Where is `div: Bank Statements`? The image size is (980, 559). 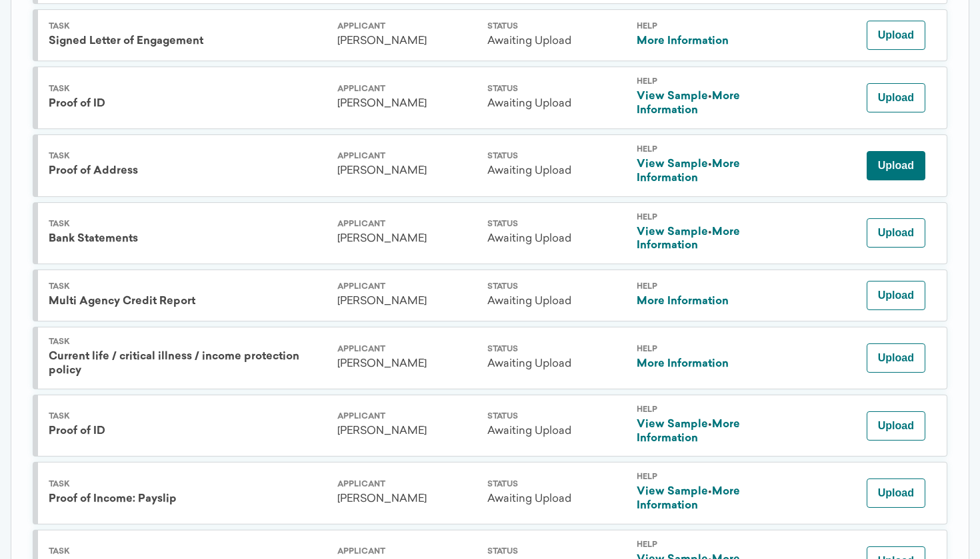 div: Bank Statements is located at coordinates (187, 239).